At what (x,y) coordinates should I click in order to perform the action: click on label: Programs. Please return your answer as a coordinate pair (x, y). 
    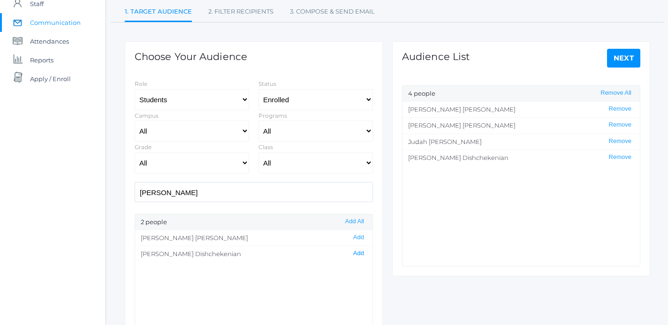
    Looking at the image, I should click on (273, 115).